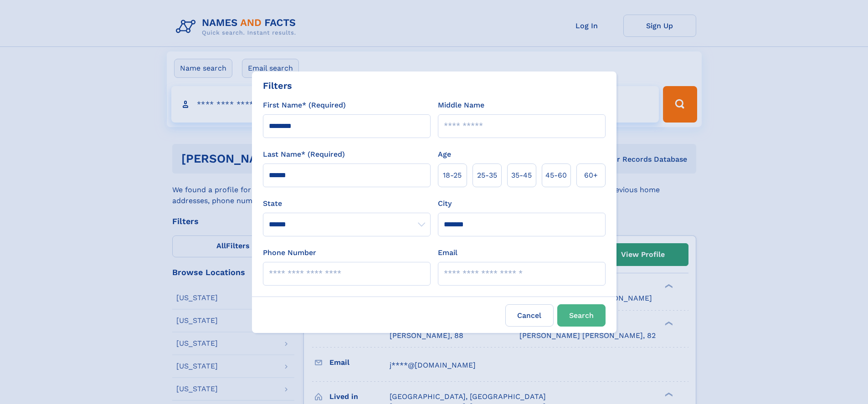  What do you see at coordinates (445, 204) in the screenshot?
I see `label: City` at bounding box center [445, 204].